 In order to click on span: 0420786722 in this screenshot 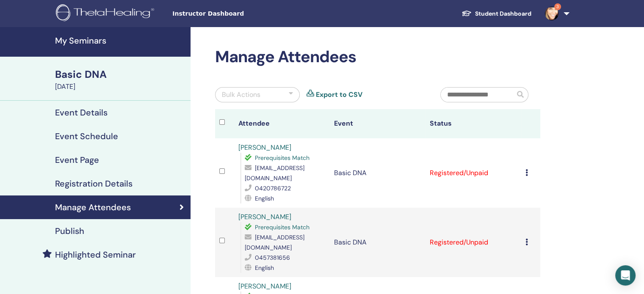, I will do `click(273, 188)`.